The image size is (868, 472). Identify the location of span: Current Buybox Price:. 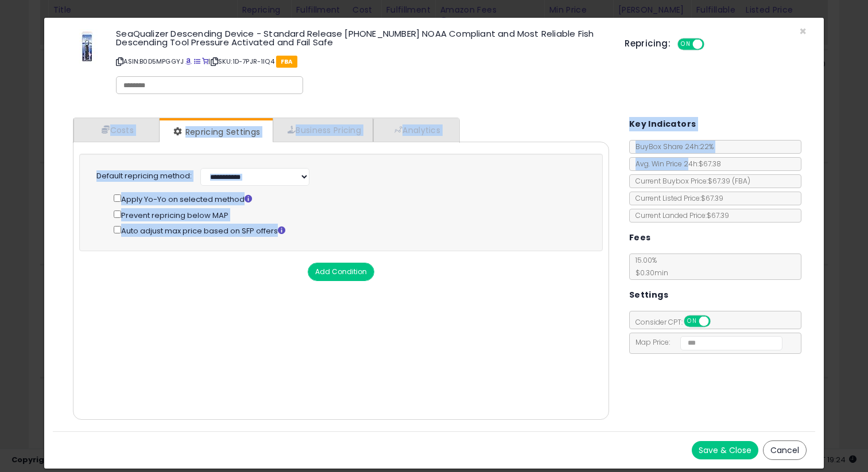
(690, 181).